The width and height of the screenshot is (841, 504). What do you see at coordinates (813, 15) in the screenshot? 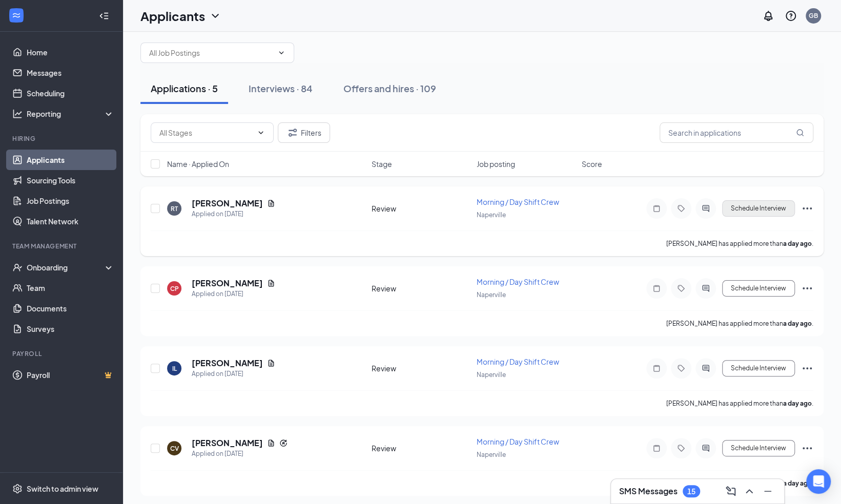
I see `div: GB` at bounding box center [813, 15].